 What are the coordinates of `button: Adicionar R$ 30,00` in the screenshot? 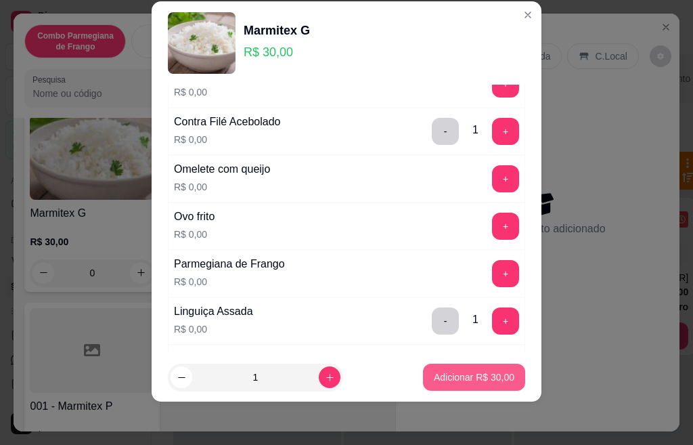 It's located at (474, 377).